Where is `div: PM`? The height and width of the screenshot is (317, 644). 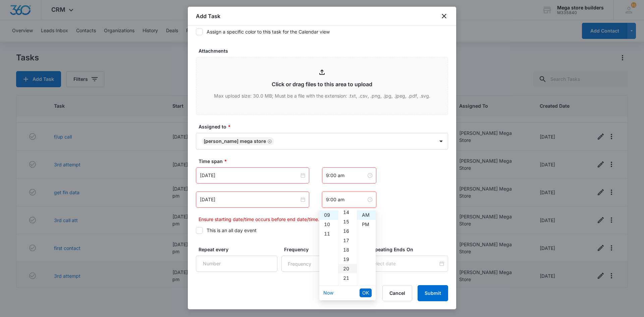 div: PM is located at coordinates (366, 224).